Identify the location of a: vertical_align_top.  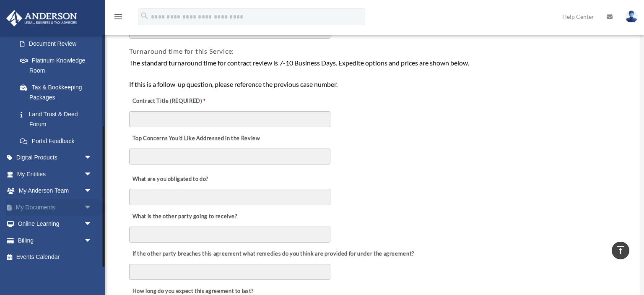
(620, 251).